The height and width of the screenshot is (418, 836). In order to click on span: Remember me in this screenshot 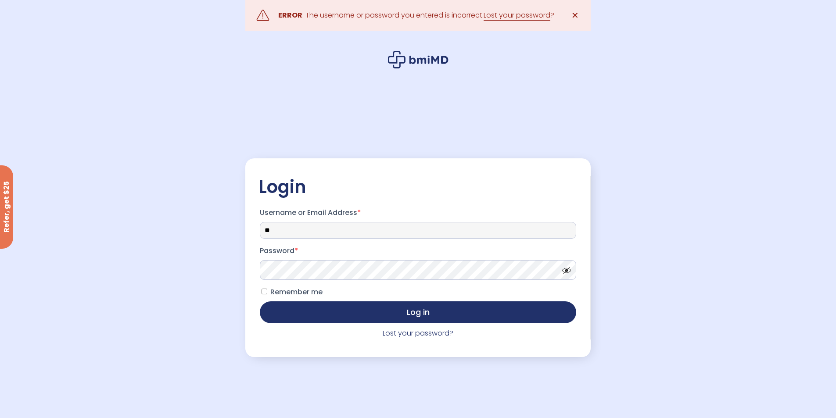, I will do `click(296, 292)`.